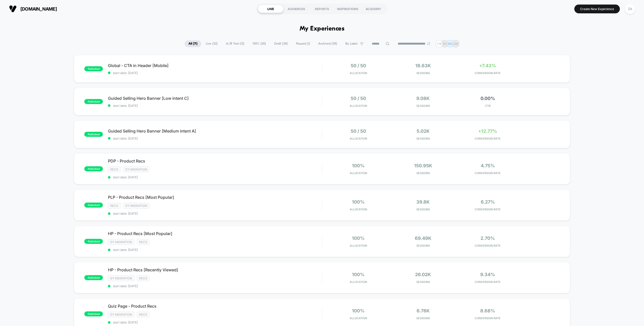 This screenshot has height=326, width=644. I want to click on span: PDP - Product Recs, so click(215, 161).